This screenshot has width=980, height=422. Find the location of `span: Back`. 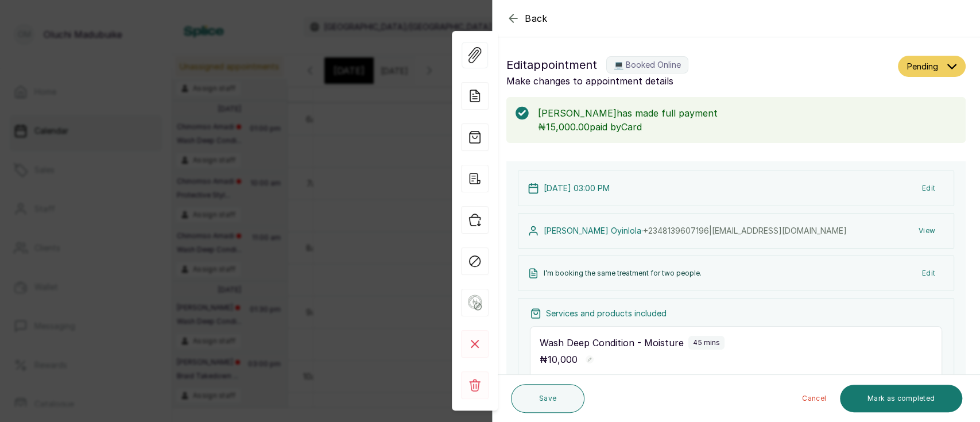

span: Back is located at coordinates (536, 19).